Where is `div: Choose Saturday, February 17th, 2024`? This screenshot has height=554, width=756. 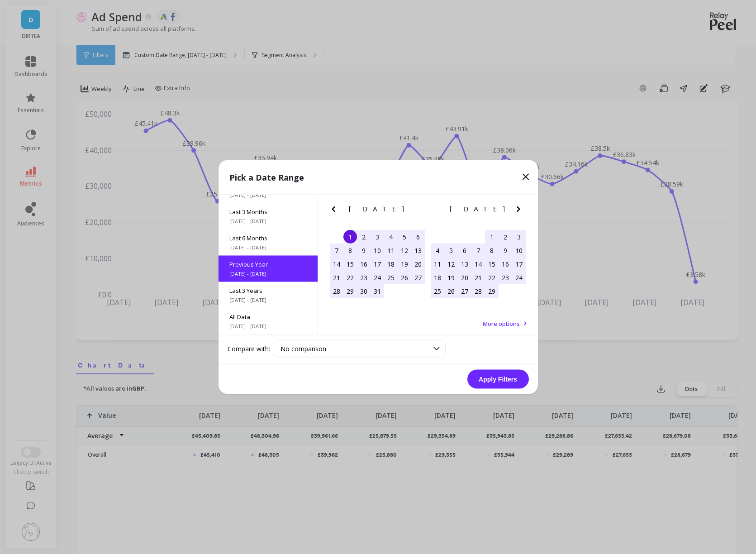 div: Choose Saturday, February 17th, 2024 is located at coordinates (519, 264).